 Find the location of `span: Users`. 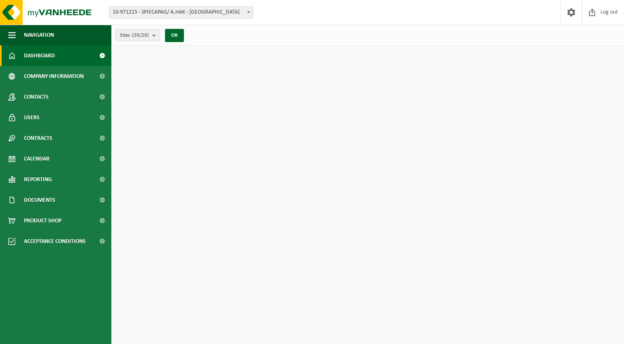

span: Users is located at coordinates (32, 117).